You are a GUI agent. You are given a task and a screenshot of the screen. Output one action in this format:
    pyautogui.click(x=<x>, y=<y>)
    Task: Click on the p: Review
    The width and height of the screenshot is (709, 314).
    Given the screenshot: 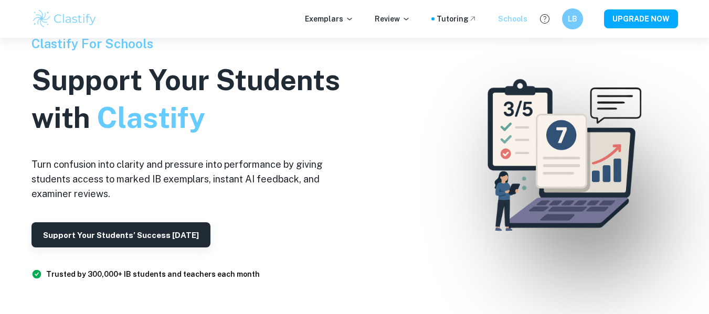 What is the action you would take?
    pyautogui.click(x=393, y=19)
    